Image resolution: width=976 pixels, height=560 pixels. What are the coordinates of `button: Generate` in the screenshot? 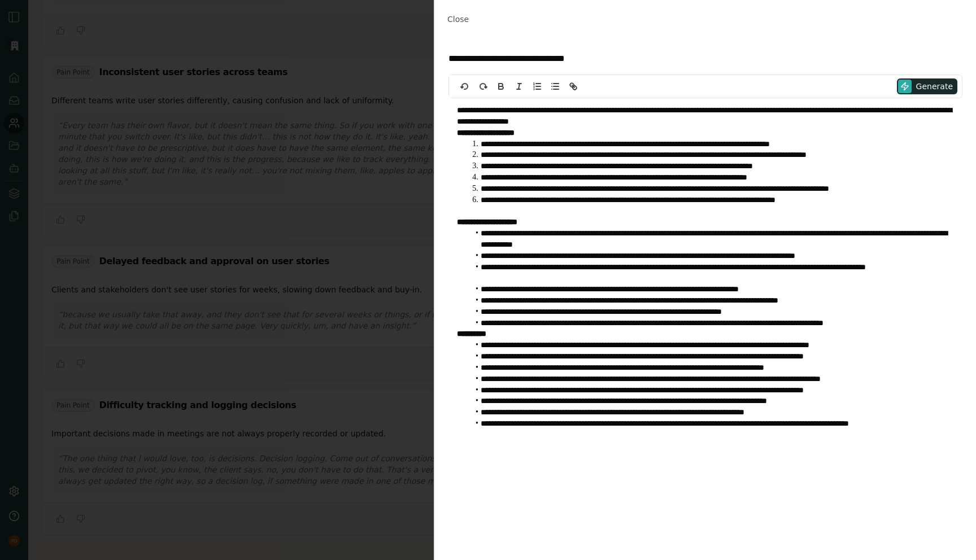 It's located at (927, 86).